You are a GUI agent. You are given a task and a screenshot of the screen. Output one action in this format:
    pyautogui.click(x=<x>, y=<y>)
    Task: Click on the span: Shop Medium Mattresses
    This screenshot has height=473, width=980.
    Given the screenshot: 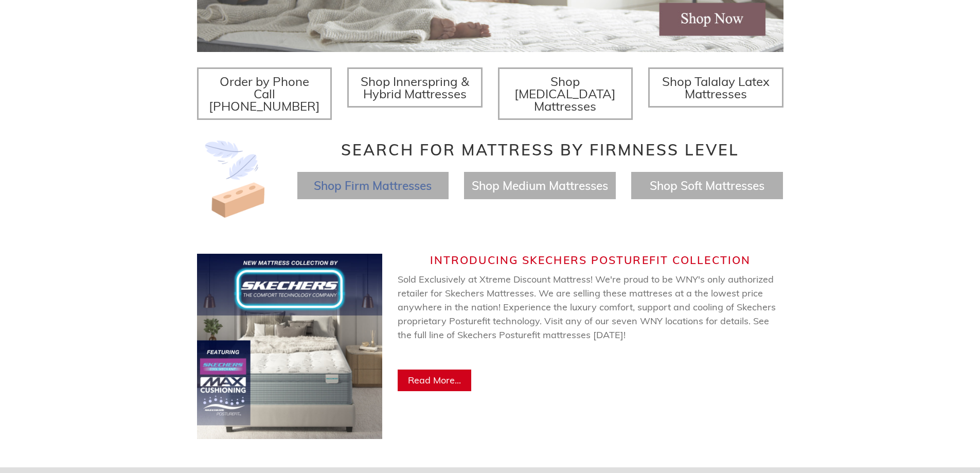 What is the action you would take?
    pyautogui.click(x=540, y=186)
    